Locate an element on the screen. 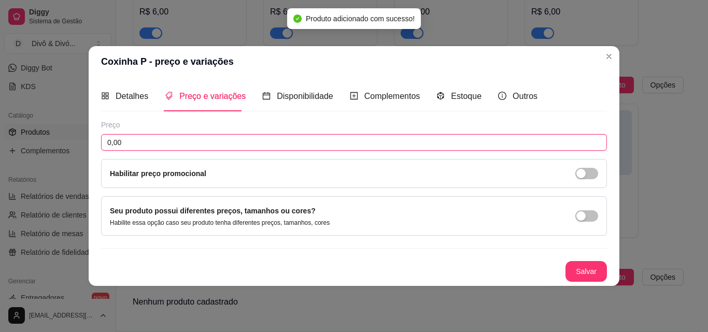  span: calendar is located at coordinates (266, 96).